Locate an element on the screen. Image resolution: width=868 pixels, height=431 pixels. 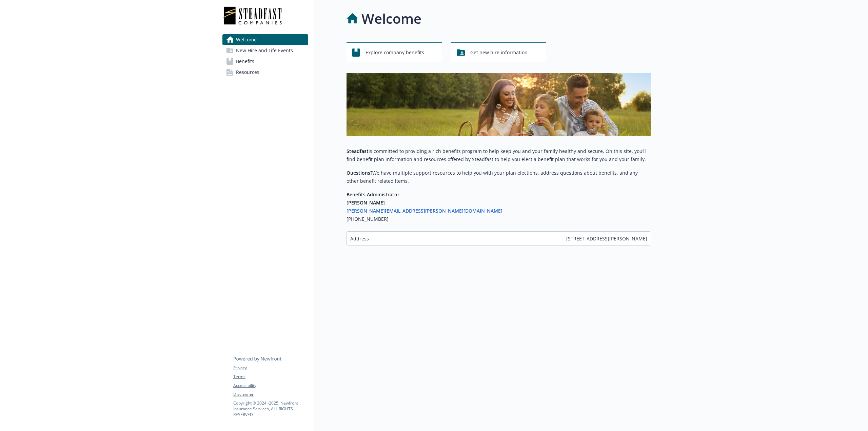
p: Copyright © 2024 - 2025 , Newfront Insurance Services, ALL RIGHTS RESERVED is located at coordinates (270, 409).